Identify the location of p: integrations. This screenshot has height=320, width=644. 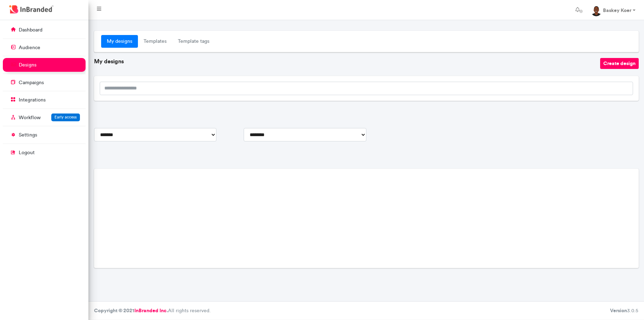
(32, 100).